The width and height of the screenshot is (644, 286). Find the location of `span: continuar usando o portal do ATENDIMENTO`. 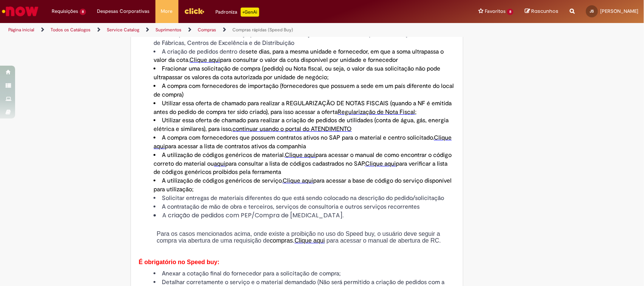

span: continuar usando o portal do ATENDIMENTO is located at coordinates (292, 129).